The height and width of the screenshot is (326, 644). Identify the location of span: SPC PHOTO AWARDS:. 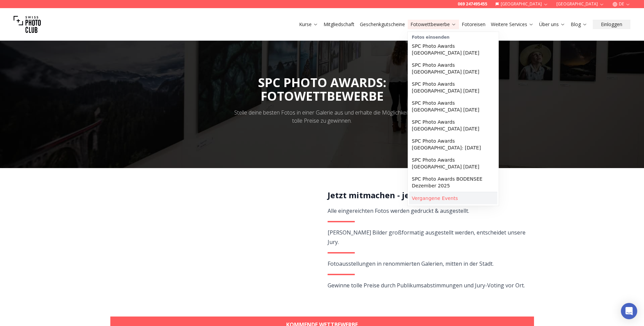
(322, 89).